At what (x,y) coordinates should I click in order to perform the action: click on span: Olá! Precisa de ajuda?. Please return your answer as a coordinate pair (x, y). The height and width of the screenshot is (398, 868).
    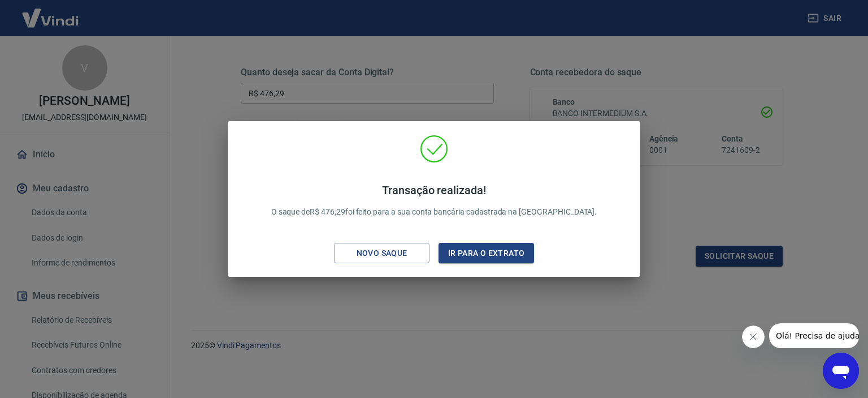
    Looking at the image, I should click on (51, 13).